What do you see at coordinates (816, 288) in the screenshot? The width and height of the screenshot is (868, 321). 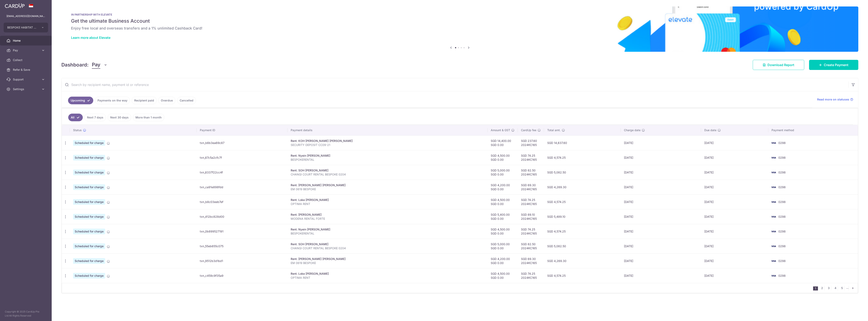 I see `li: 1` at bounding box center [816, 288].